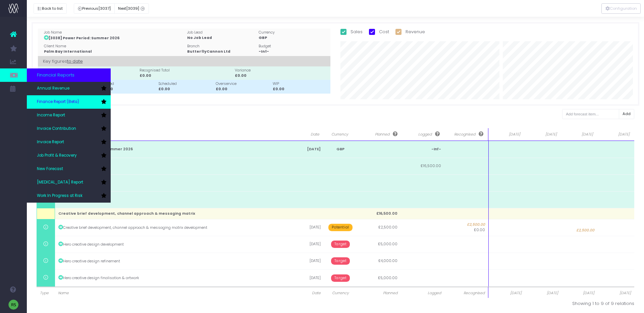 The width and height of the screenshot is (644, 313). Describe the element at coordinates (621, 9) in the screenshot. I see `div: Vertical button group` at that location.